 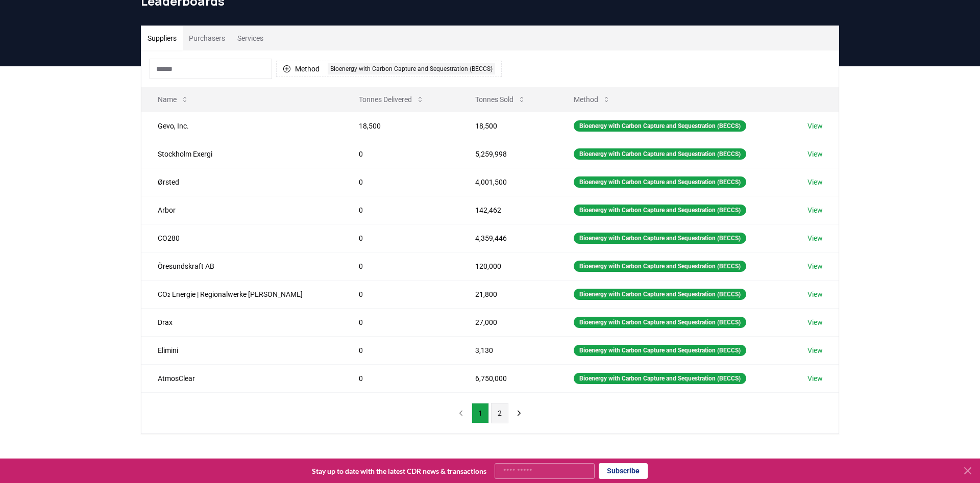 What do you see at coordinates (508, 237) in the screenshot?
I see `td: 4,359,446` at bounding box center [508, 237].